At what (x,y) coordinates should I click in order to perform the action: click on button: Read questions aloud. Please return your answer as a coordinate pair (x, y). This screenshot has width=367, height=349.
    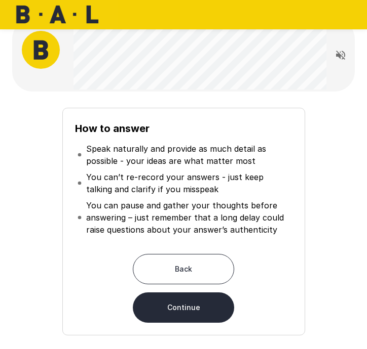
    Looking at the image, I should click on (340, 55).